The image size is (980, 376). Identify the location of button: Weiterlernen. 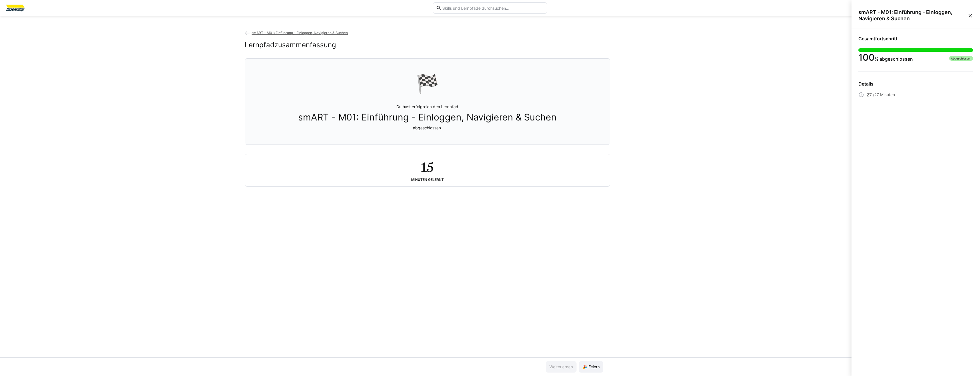
(561, 367).